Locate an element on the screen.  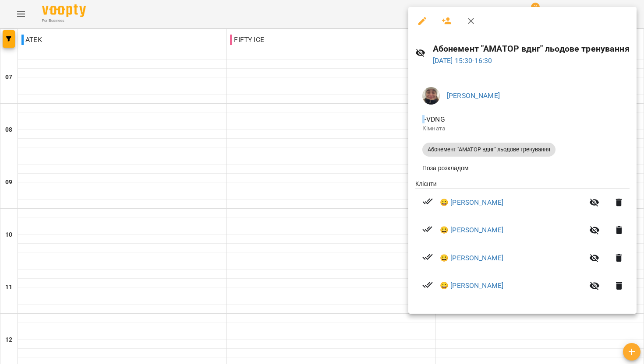
span: Абонемент "АМАТОР вднг" льодове тренування is located at coordinates (489, 150).